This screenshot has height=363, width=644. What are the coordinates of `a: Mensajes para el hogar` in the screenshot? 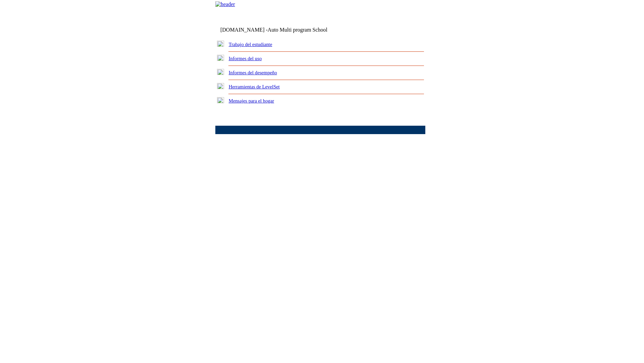 It's located at (251, 101).